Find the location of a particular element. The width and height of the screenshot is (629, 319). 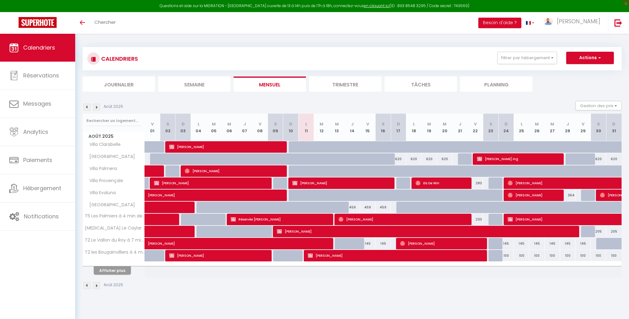

th: 22 is located at coordinates (476, 127).